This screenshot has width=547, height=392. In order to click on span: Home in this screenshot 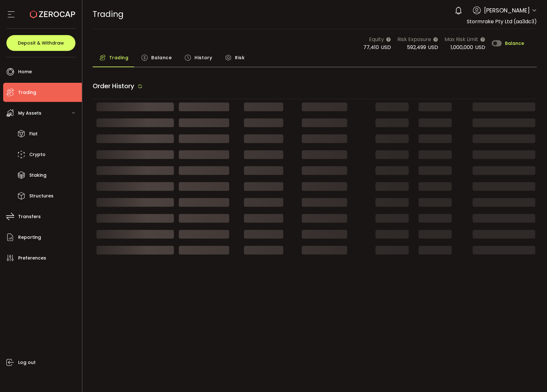, I will do `click(25, 72)`.